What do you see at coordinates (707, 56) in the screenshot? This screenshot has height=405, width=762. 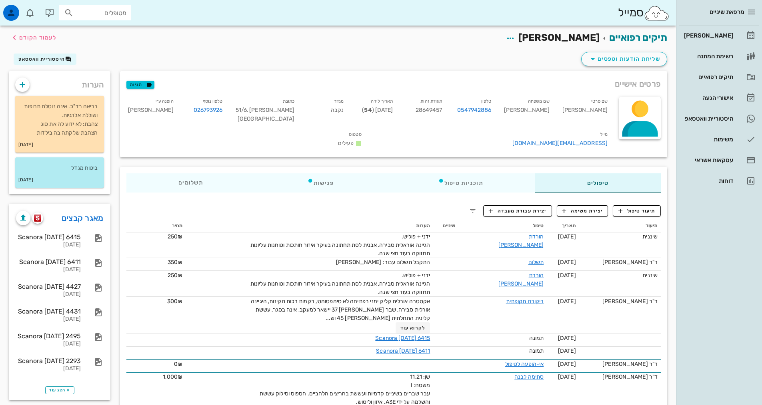 I see `div: רשימת המתנה` at bounding box center [707, 56].